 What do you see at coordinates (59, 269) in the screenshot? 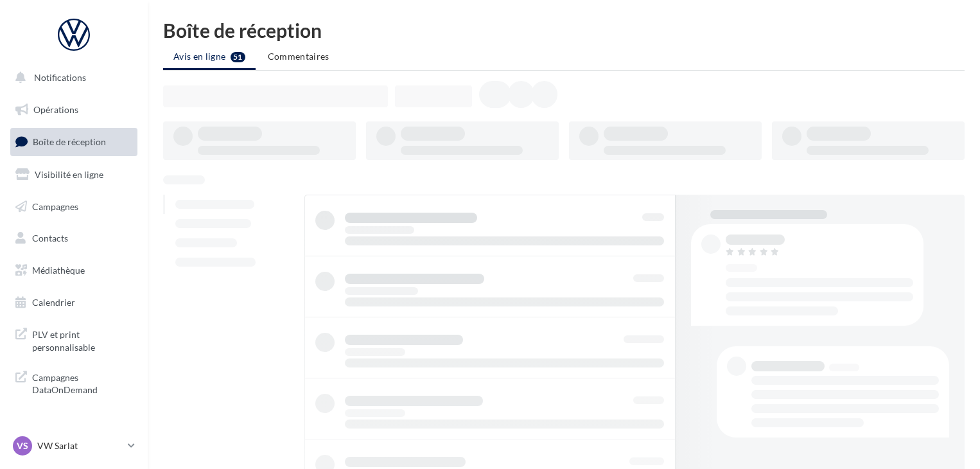
I see `span: Médiathèque` at bounding box center [59, 269].